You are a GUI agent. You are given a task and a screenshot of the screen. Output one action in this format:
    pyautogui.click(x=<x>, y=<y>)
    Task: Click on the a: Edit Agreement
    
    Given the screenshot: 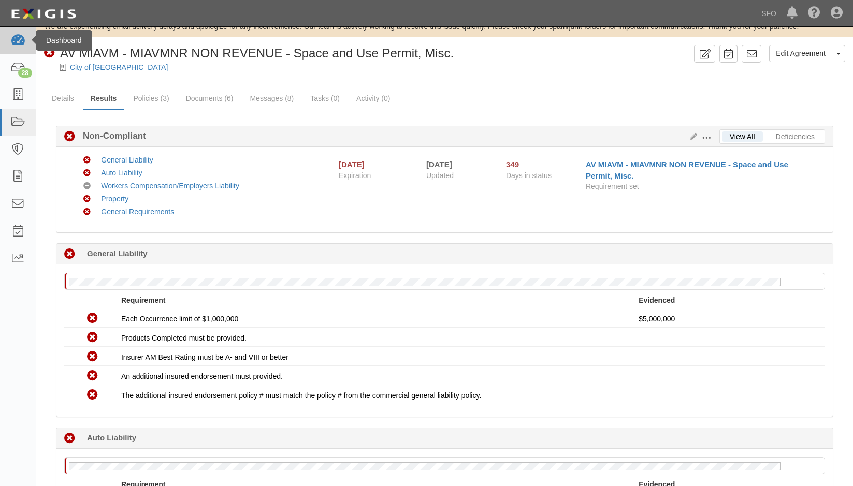 What is the action you would take?
    pyautogui.click(x=801, y=53)
    